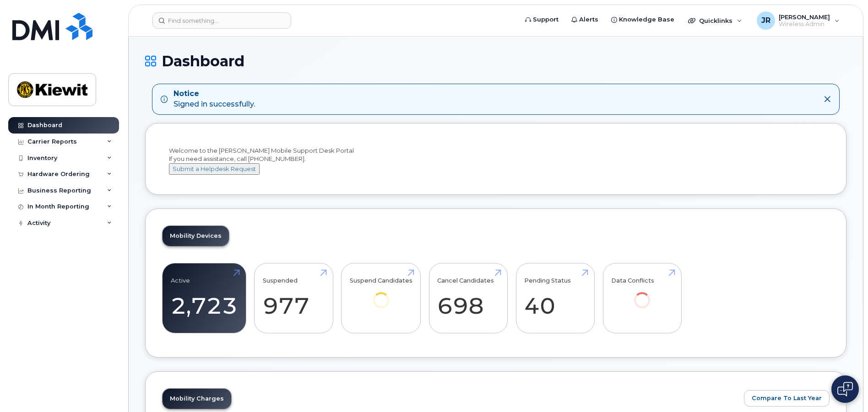  What do you see at coordinates (195, 236) in the screenshot?
I see `a: Mobility Devices` at bounding box center [195, 236].